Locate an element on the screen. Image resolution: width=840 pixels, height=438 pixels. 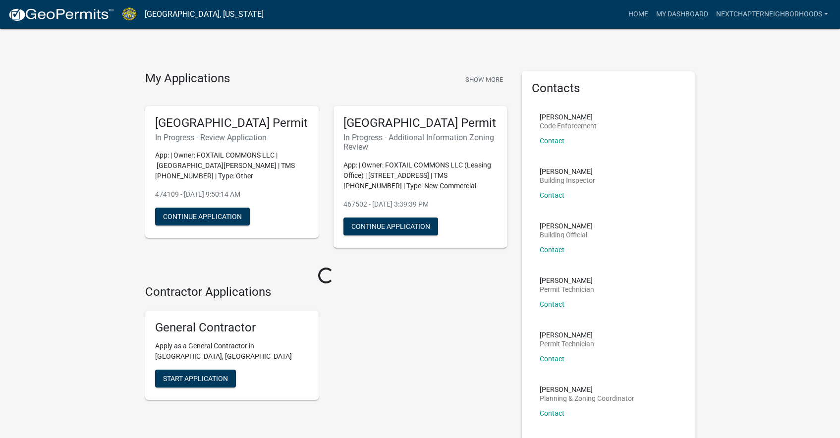
wm-workflow-list-section: Contractor Applications is located at coordinates (326, 347).